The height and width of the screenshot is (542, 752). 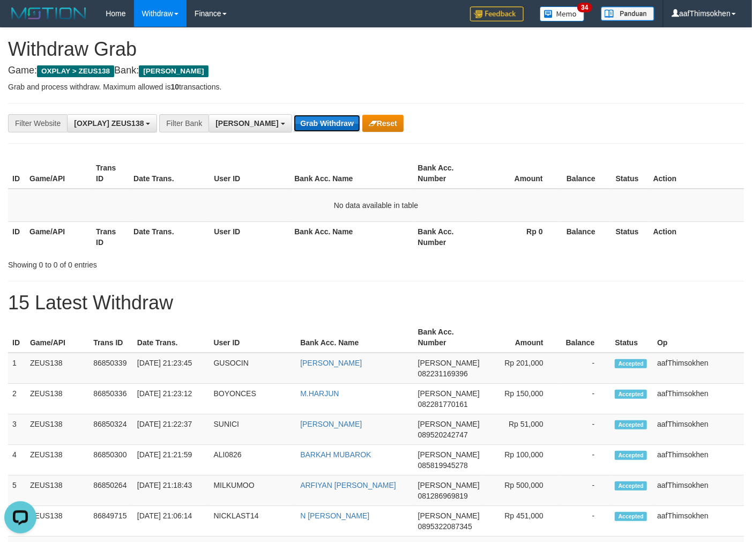 What do you see at coordinates (184, 123) in the screenshot?
I see `div: Filter Bank` at bounding box center [184, 123].